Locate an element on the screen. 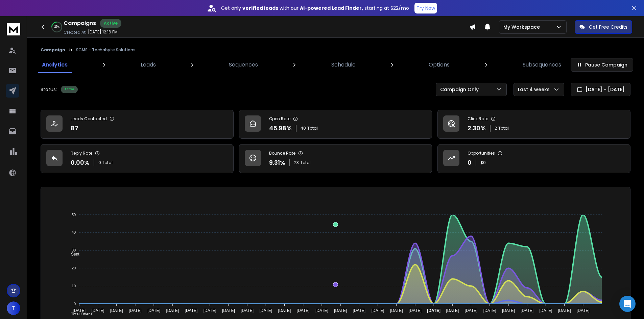 This screenshot has height=319, width=644. p: Sequences is located at coordinates (243, 65).